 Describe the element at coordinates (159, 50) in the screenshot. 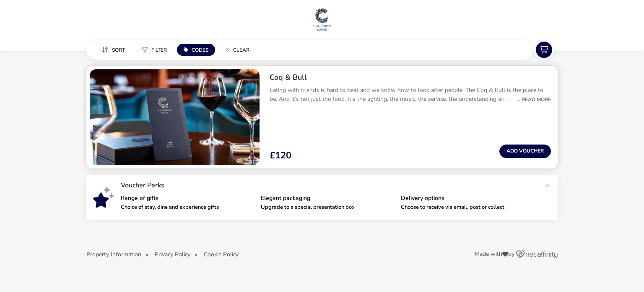

I see `span: Filter` at that location.